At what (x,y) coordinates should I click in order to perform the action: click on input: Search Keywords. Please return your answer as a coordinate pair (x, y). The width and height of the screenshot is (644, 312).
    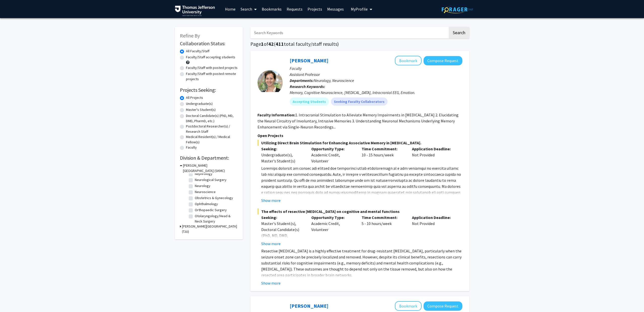
    Looking at the image, I should click on (349, 33).